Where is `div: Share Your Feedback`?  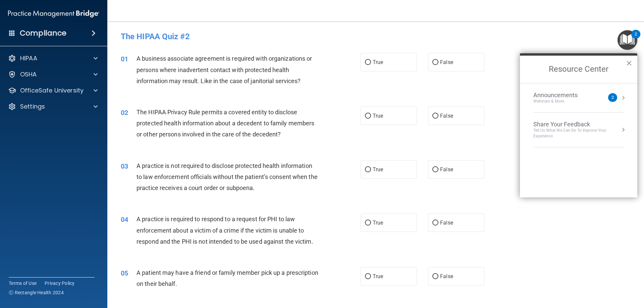 div: Share Your Feedback is located at coordinates (578, 124).